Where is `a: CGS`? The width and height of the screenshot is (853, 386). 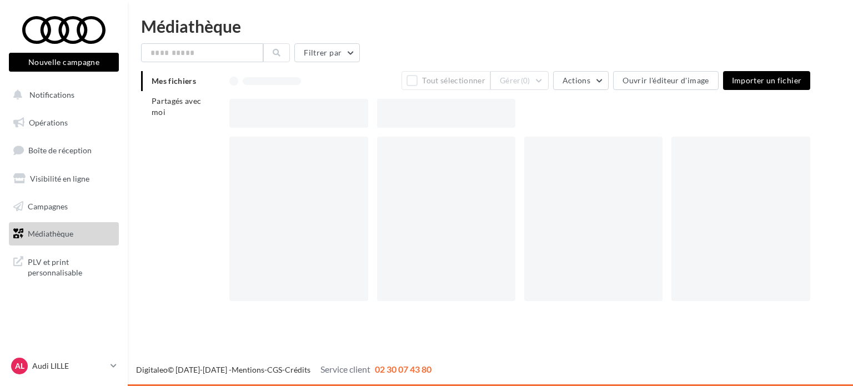 a: CGS is located at coordinates (274, 370).